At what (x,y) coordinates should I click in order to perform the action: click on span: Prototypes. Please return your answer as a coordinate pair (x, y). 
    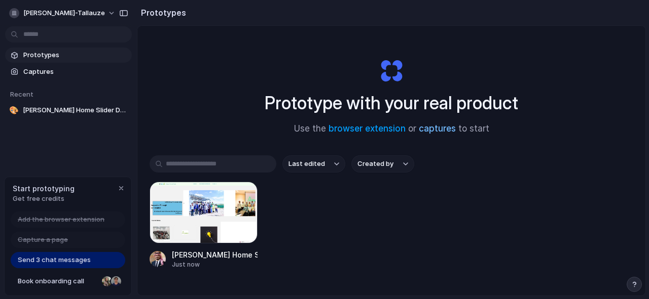
    Looking at the image, I should click on (75, 55).